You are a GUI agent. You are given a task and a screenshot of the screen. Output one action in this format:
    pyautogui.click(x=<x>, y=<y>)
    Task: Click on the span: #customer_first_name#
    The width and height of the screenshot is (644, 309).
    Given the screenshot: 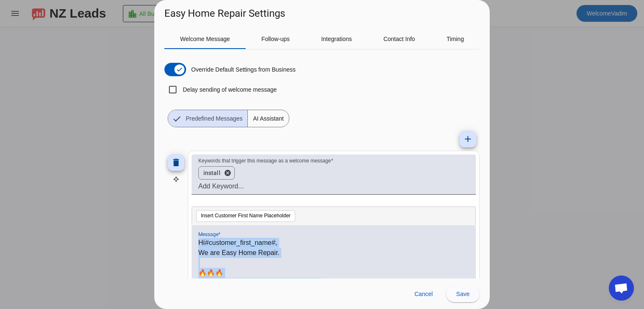 What is the action you would take?
    pyautogui.click(x=240, y=243)
    